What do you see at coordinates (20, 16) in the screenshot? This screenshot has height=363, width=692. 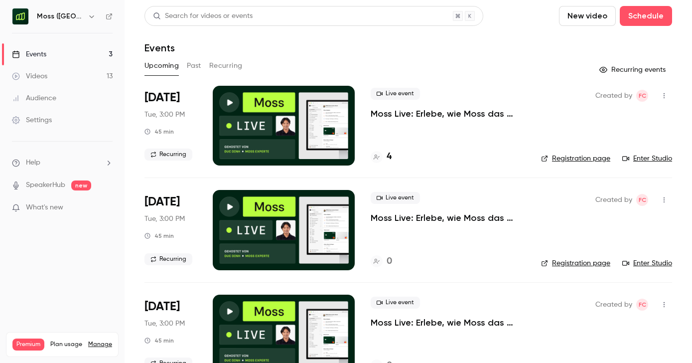 I see `img: Moss (DE)` at bounding box center [20, 16].